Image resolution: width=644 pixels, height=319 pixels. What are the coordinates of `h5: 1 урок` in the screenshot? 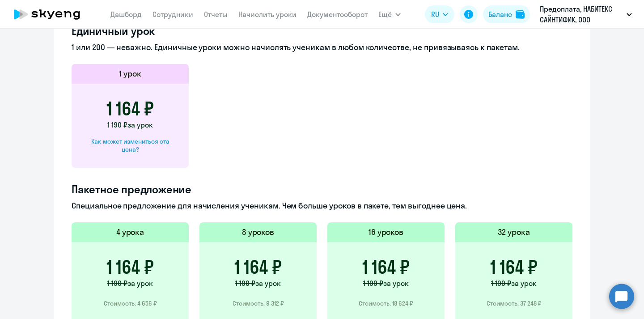 It's located at (130, 74).